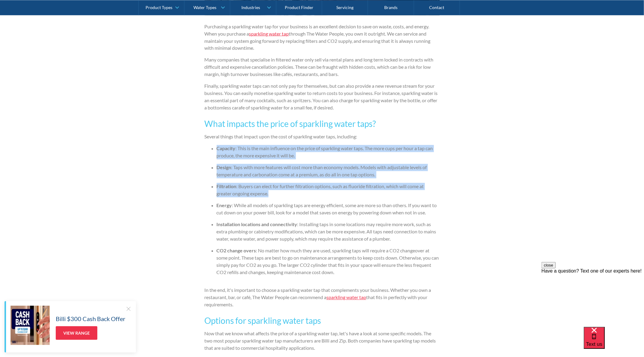 Image resolution: width=644 pixels, height=357 pixels. I want to click on p: Now that we know what affects the price of a sparkling water tap, let's have a look at some speci..., so click(322, 341).